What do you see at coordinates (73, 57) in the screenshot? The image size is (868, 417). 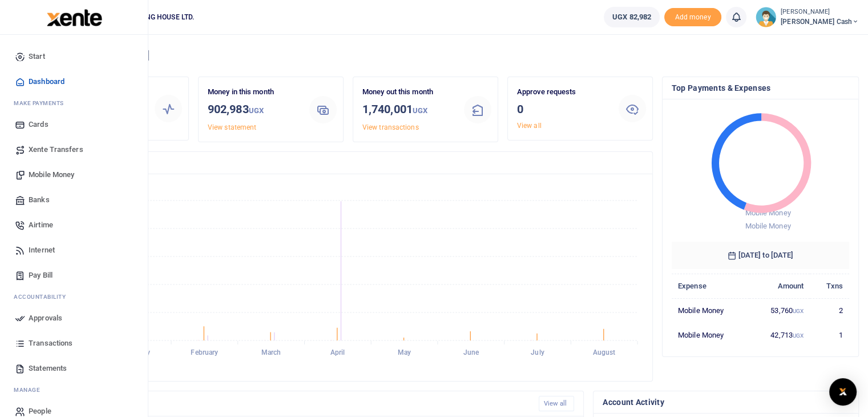 I see `a: Start` at bounding box center [73, 57].